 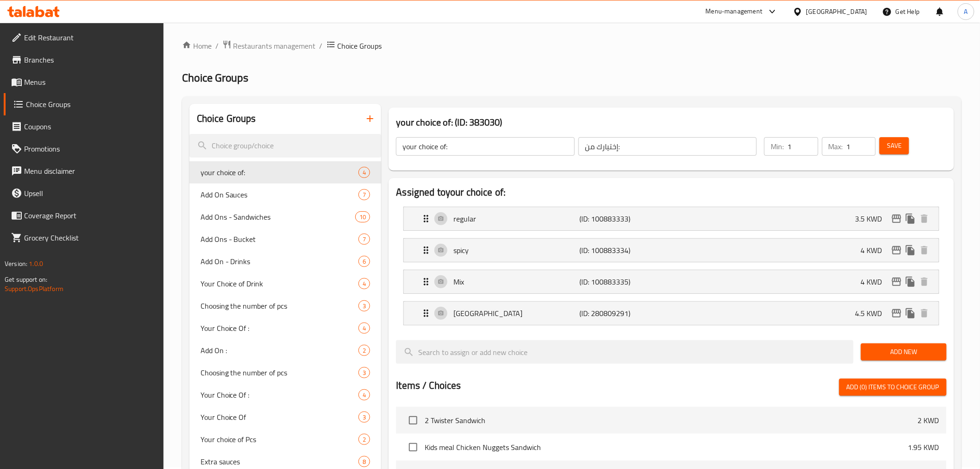 I want to click on button: Save, so click(x=894, y=145).